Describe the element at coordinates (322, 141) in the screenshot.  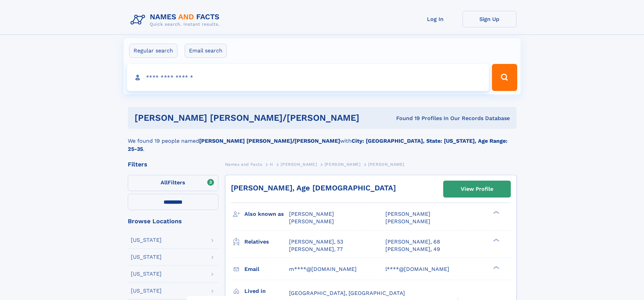
I see `div: We found 19 people named with .` at that location.